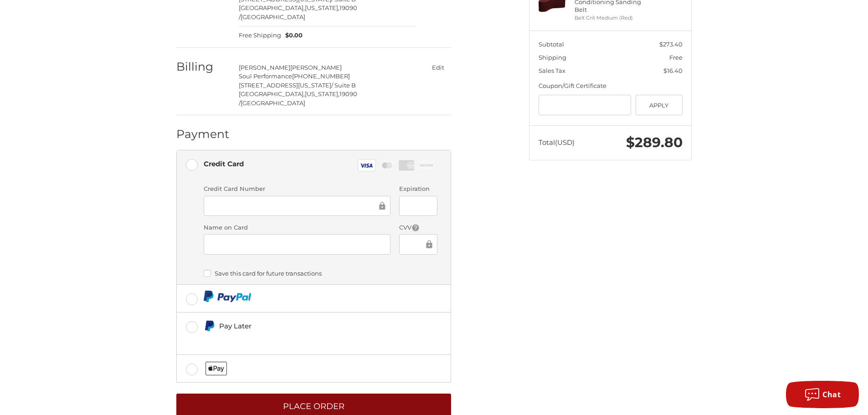 Image resolution: width=868 pixels, height=415 pixels. I want to click on span: $289.80, so click(654, 142).